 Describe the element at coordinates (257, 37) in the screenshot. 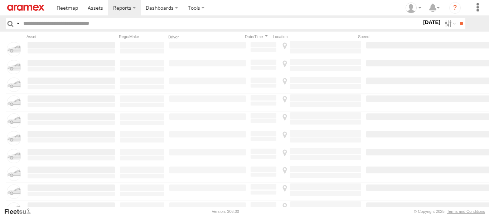

I see `div: Click to Sort` at that location.